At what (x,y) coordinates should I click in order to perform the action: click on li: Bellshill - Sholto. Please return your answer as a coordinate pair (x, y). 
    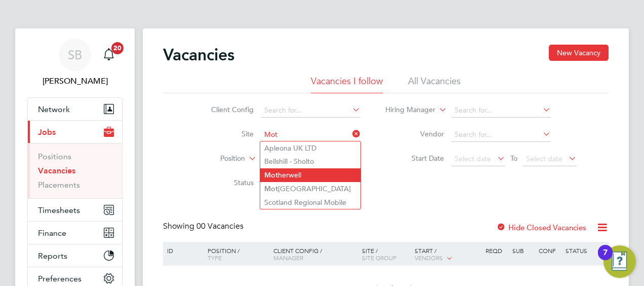
    Looking at the image, I should click on (311, 161).